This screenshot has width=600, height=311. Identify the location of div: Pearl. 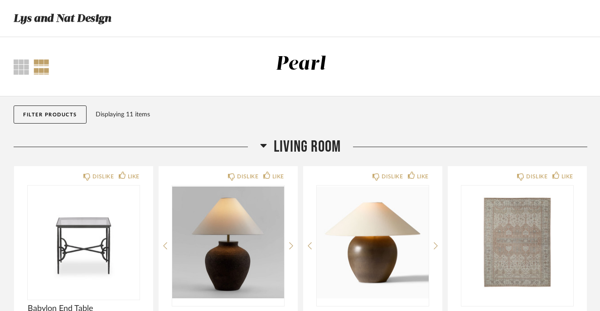
(300, 64).